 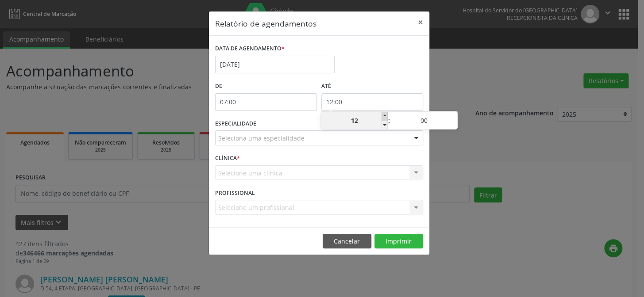 What do you see at coordinates (424, 121) in the screenshot?
I see `input: Minute` at bounding box center [424, 121].